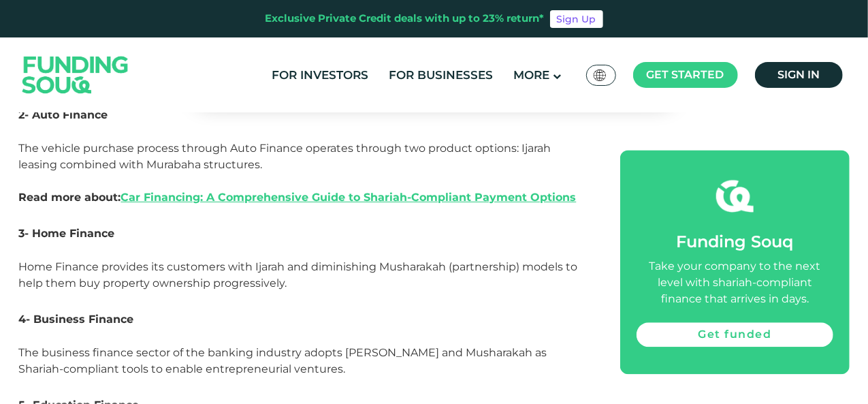 The height and width of the screenshot is (404, 868). Describe the element at coordinates (799, 75) in the screenshot. I see `span: Sign in` at that location.